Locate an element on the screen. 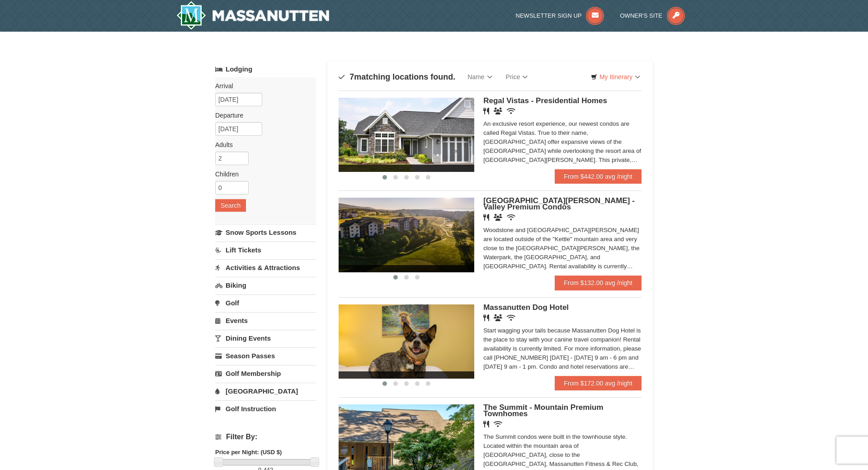  a: Events is located at coordinates (265, 320).